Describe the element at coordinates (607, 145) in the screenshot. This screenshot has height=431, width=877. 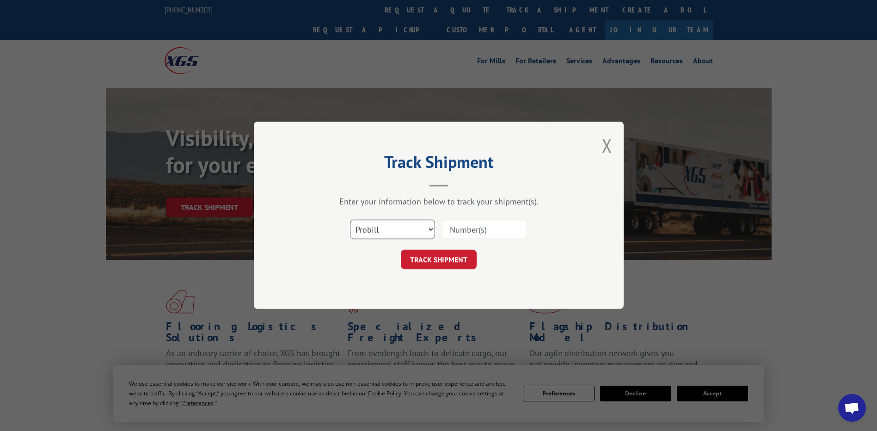
I see `button: Close modal` at that location.